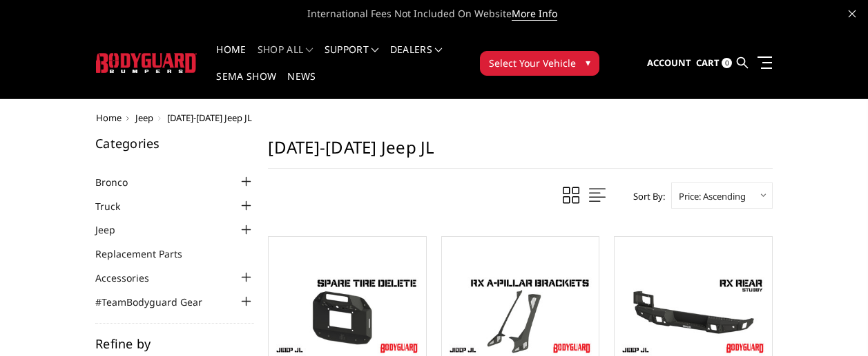  What do you see at coordinates (116, 207) in the screenshot?
I see `a: Truck` at bounding box center [116, 207].